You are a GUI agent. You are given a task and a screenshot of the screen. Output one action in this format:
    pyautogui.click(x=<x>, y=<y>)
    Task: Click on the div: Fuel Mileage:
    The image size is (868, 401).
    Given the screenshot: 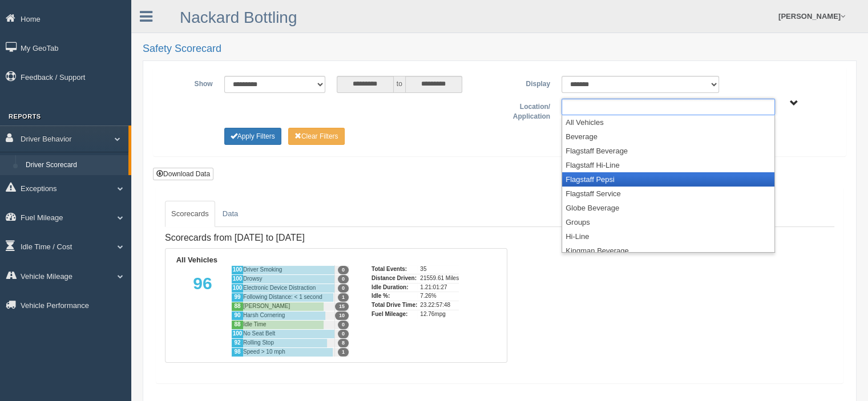 What is the action you would take?
    pyautogui.click(x=395, y=314)
    